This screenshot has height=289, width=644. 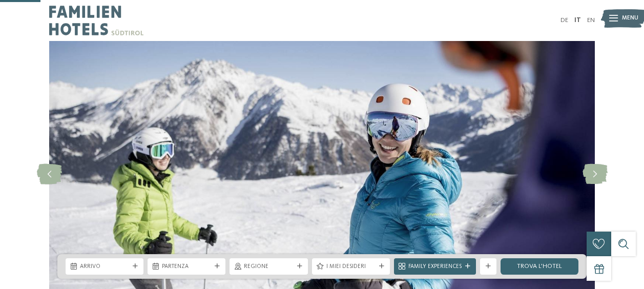 I want to click on span: I miei desideri, so click(x=350, y=267).